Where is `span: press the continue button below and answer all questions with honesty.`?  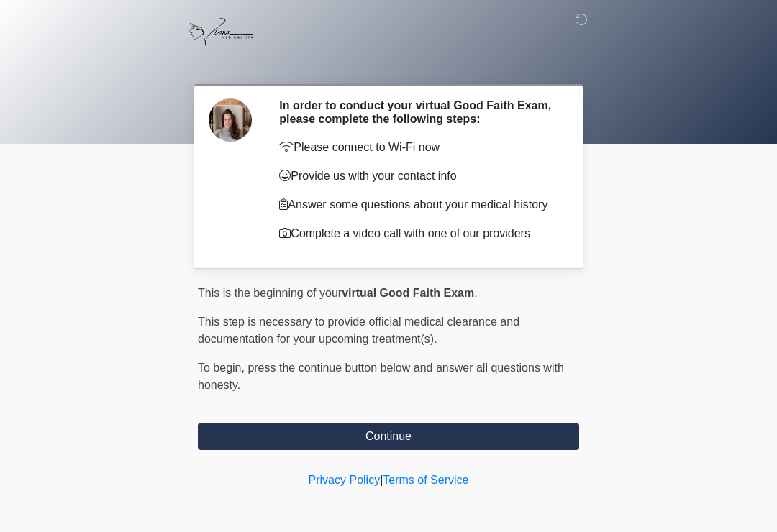 span: press the continue button below and answer all questions with honesty. is located at coordinates (381, 376).